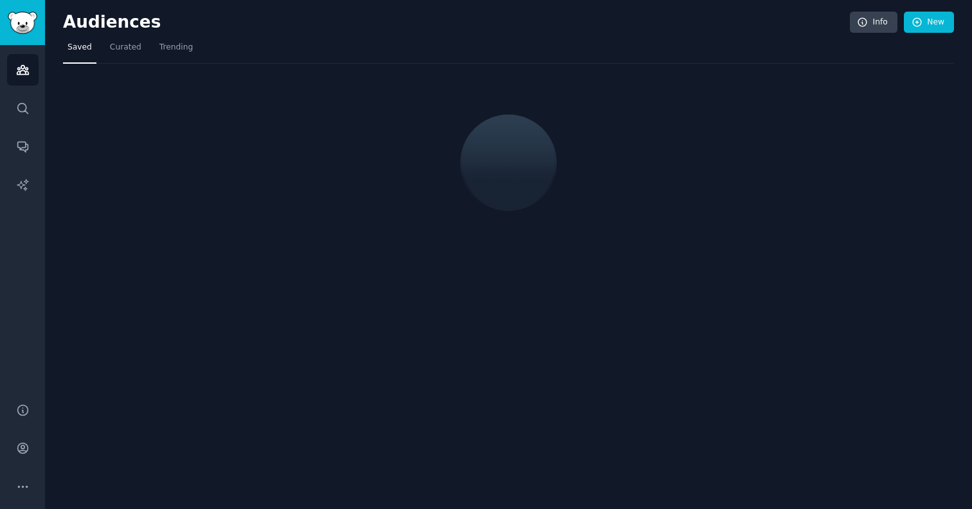 Image resolution: width=972 pixels, height=509 pixels. What do you see at coordinates (80, 48) in the screenshot?
I see `span: Saved` at bounding box center [80, 48].